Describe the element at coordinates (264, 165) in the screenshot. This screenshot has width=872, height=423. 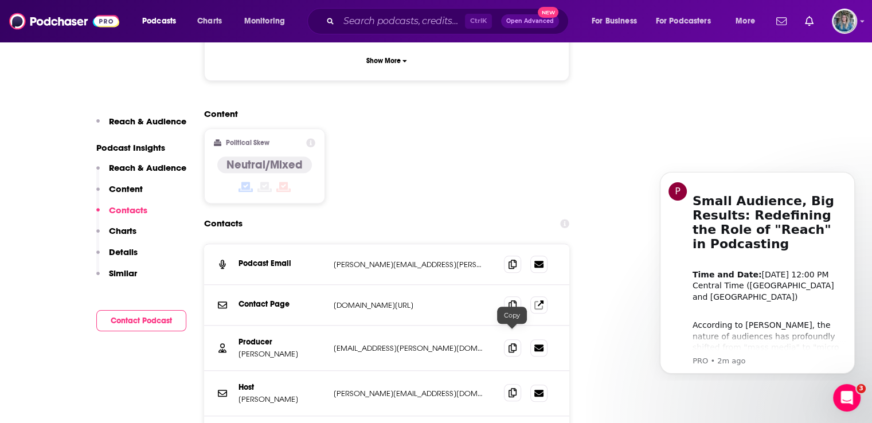
I see `h4: Neutral/Mixed` at that location.